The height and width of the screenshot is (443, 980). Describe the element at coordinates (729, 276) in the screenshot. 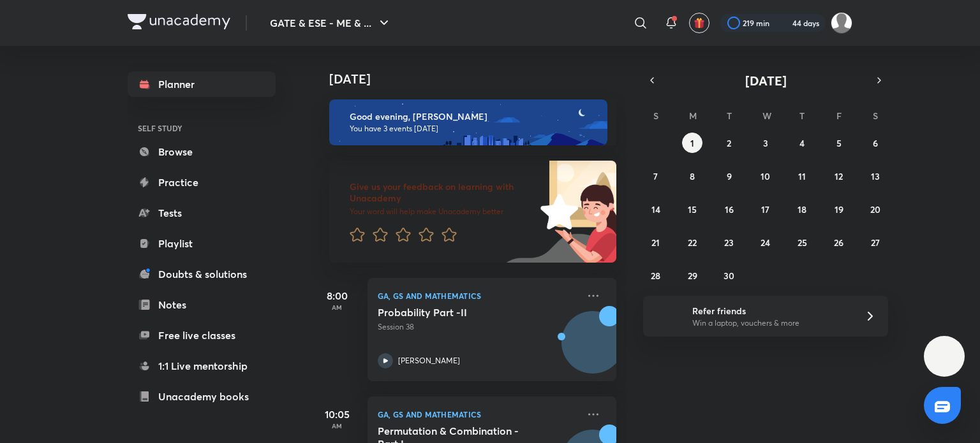

I see `abbr: September 30, 2025` at that location.